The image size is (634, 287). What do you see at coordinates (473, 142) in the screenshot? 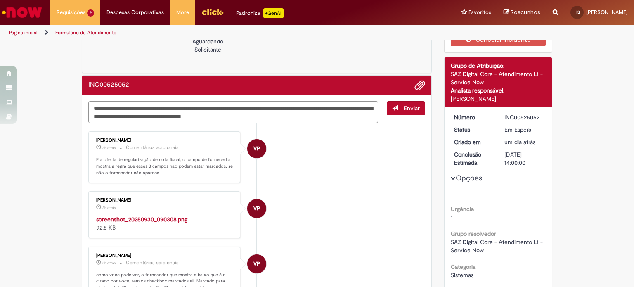
I see `dt: Criado em` at bounding box center [473, 142].